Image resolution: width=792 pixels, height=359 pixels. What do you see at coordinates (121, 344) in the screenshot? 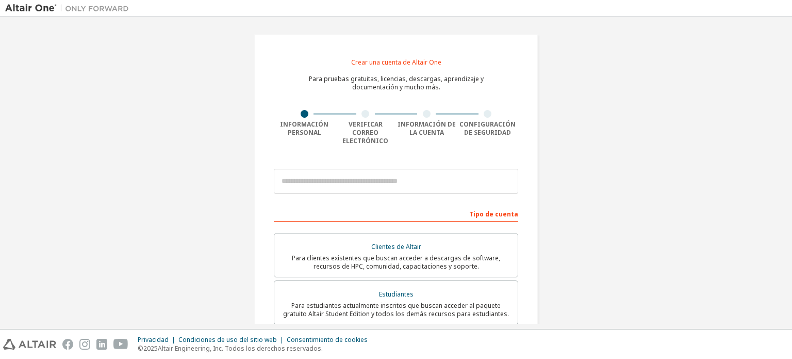
I see `img: youtube.svg` at bounding box center [121, 344].